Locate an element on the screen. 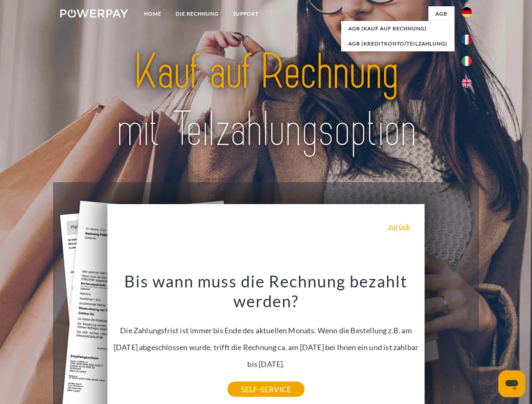 Image resolution: width=532 pixels, height=404 pixels. h3: Bis wann muss die Rechnung bezahlt werden? is located at coordinates (266, 291).